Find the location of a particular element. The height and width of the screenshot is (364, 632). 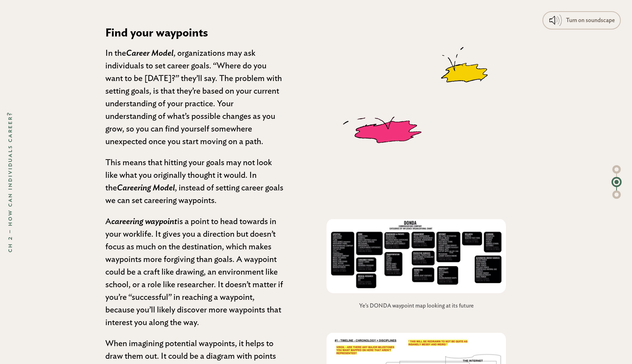

div: Turn on soundscape is located at coordinates (590, 20).